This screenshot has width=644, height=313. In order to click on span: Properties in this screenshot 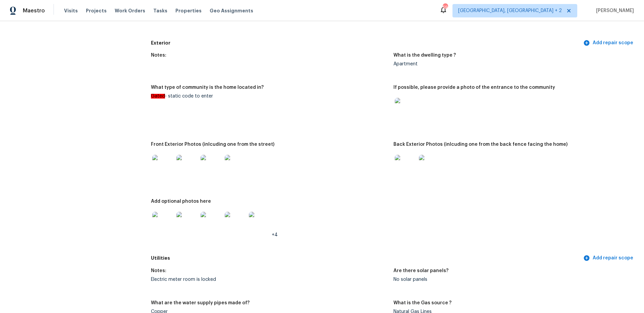, I will do `click(188, 11)`.